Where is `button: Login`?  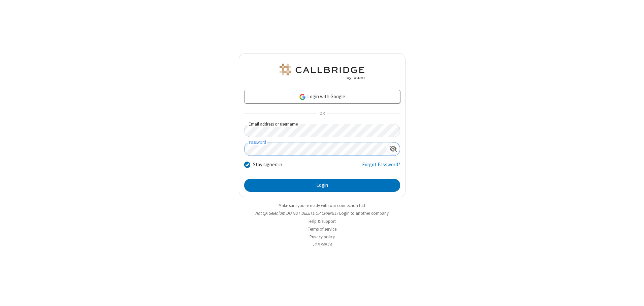 button: Login is located at coordinates (322, 186).